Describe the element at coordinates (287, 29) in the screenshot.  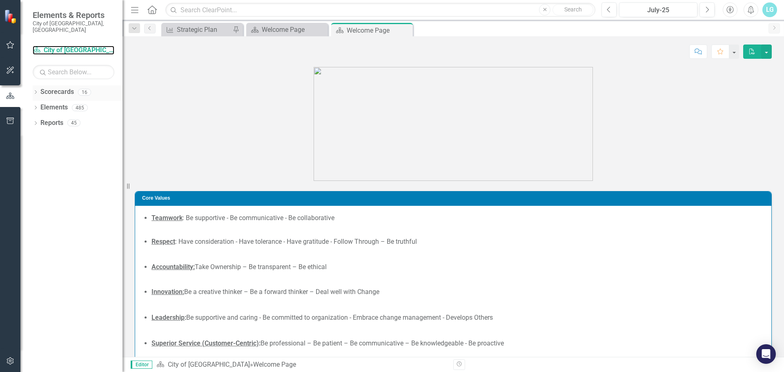
I see `a: Welcome Page` at that location.